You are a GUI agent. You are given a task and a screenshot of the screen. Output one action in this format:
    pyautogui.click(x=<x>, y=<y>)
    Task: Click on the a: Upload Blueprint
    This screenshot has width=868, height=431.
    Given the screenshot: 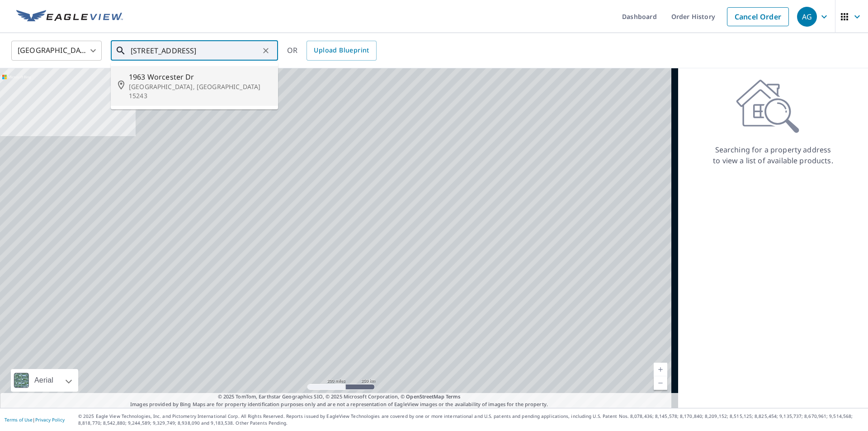 What is the action you would take?
    pyautogui.click(x=341, y=51)
    